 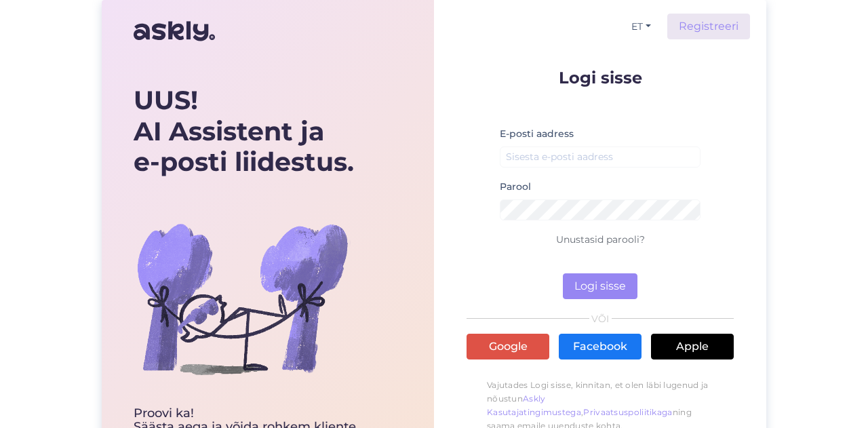 I want to click on span: VÕI, so click(x=600, y=319).